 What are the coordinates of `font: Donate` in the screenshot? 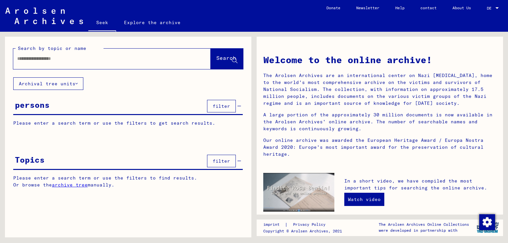 It's located at (333, 8).